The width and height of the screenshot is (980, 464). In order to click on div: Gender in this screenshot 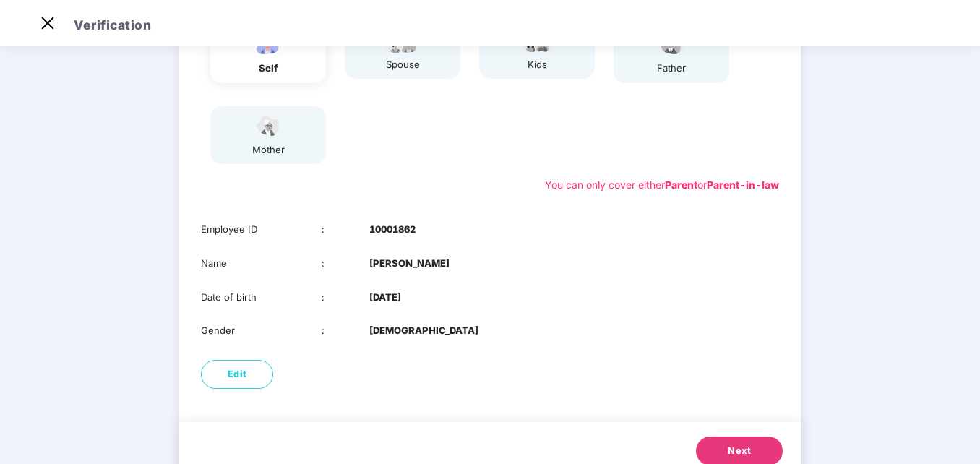, I will do `click(261, 330)`.